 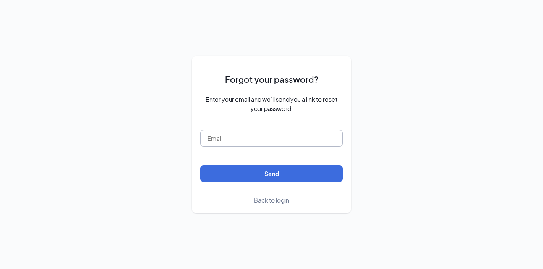 I want to click on span: Enter your email and we’ll send you a link to reset your password., so click(x=272, y=104).